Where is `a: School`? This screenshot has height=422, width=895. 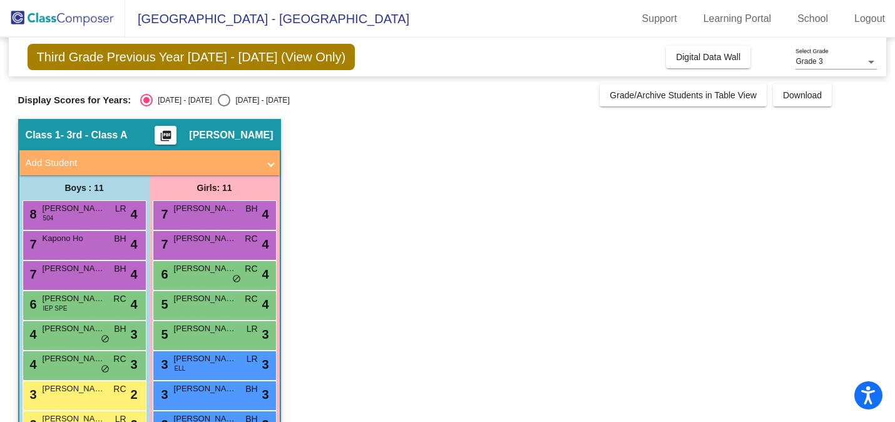
a: School is located at coordinates (812, 19).